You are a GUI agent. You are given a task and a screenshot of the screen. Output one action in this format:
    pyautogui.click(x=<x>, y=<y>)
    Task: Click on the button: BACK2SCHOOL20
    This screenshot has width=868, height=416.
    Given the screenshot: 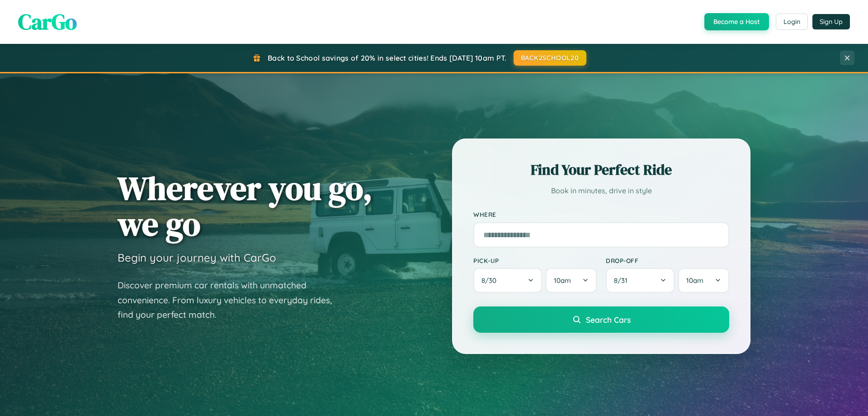 What is the action you would take?
    pyautogui.click(x=550, y=58)
    